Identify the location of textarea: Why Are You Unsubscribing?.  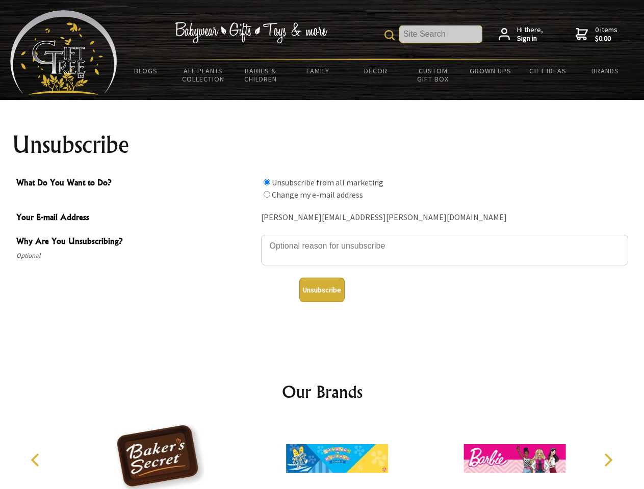
(444, 250).